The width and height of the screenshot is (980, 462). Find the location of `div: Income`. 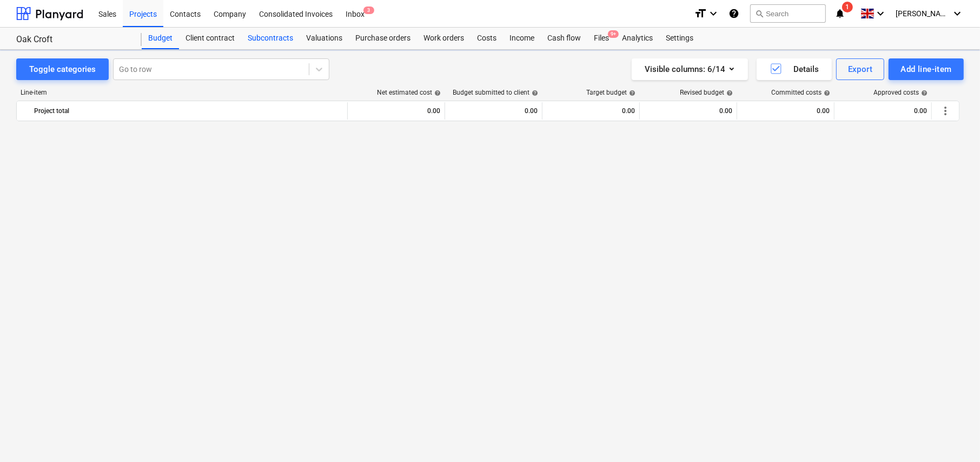

div: Income is located at coordinates (522, 38).